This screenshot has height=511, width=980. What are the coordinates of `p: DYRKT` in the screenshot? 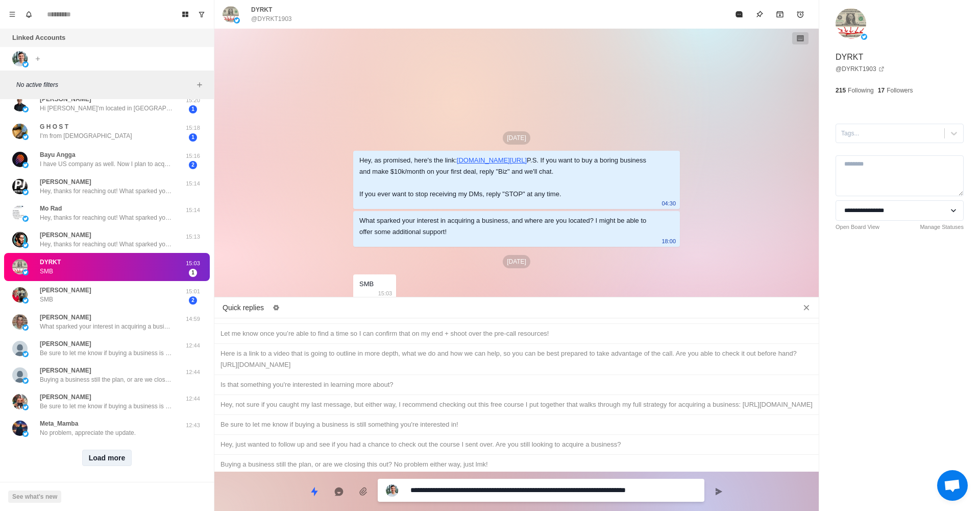 It's located at (50, 262).